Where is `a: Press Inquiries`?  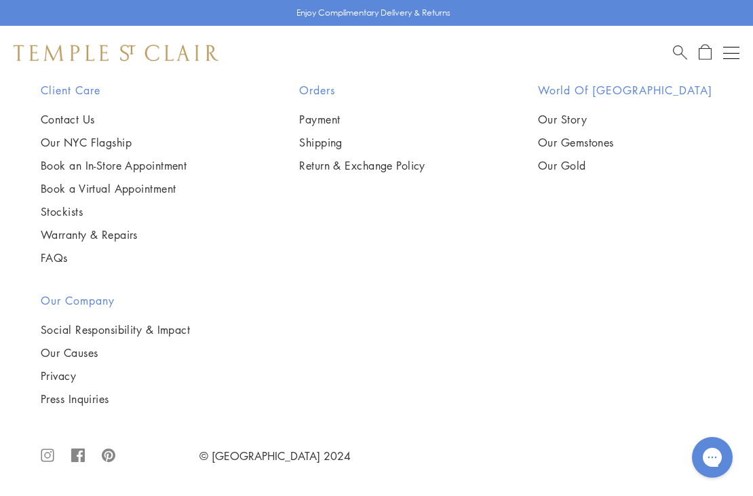
a: Press Inquiries is located at coordinates (115, 399).